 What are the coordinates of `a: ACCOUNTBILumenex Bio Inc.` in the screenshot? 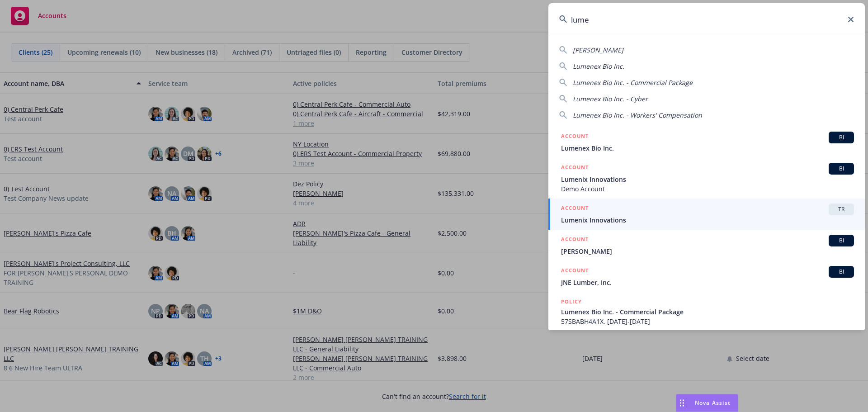 It's located at (706, 142).